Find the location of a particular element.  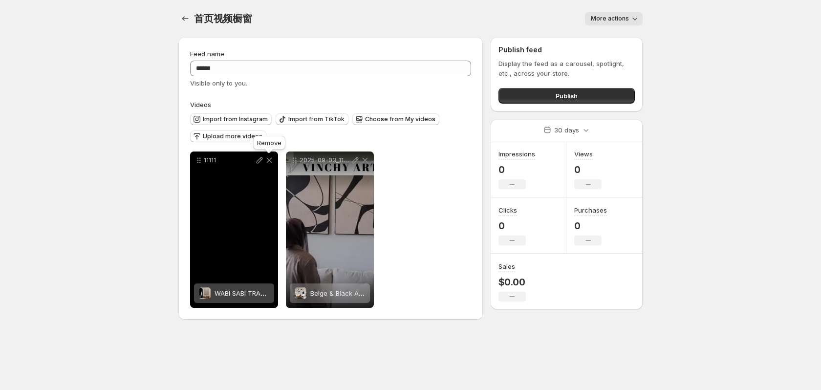

h3: Sales is located at coordinates (506, 266).